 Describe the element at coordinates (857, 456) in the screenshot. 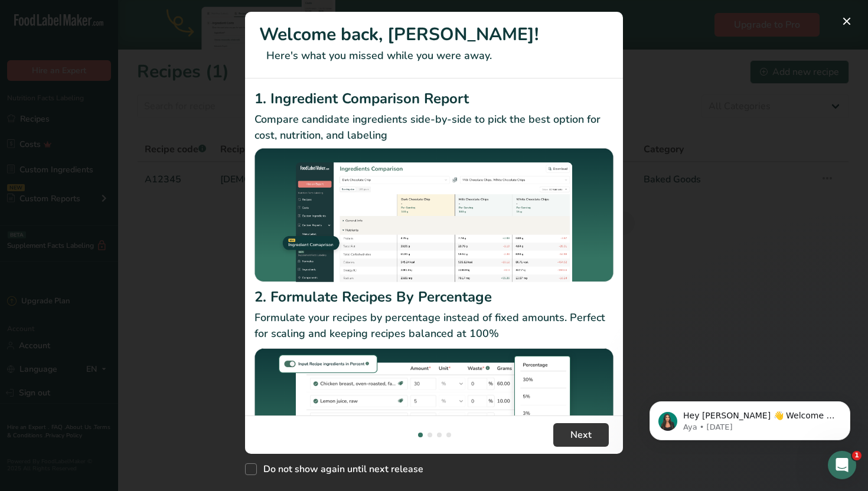

I see `span: 1` at that location.